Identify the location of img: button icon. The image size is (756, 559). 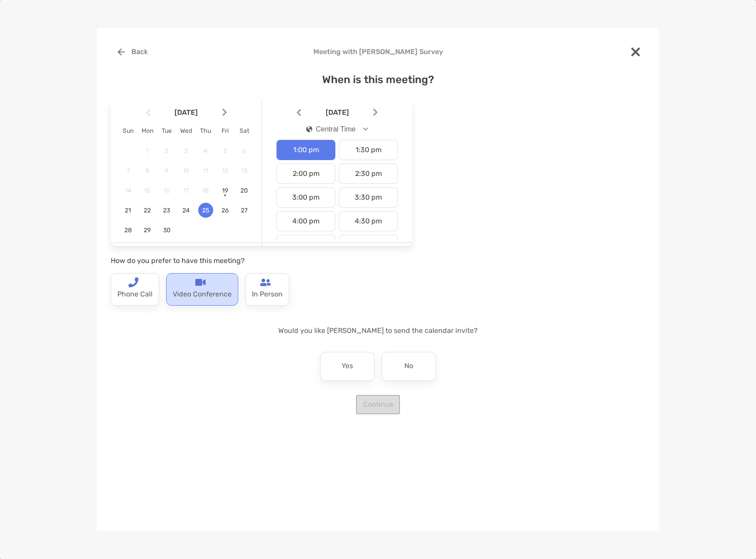
(121, 52).